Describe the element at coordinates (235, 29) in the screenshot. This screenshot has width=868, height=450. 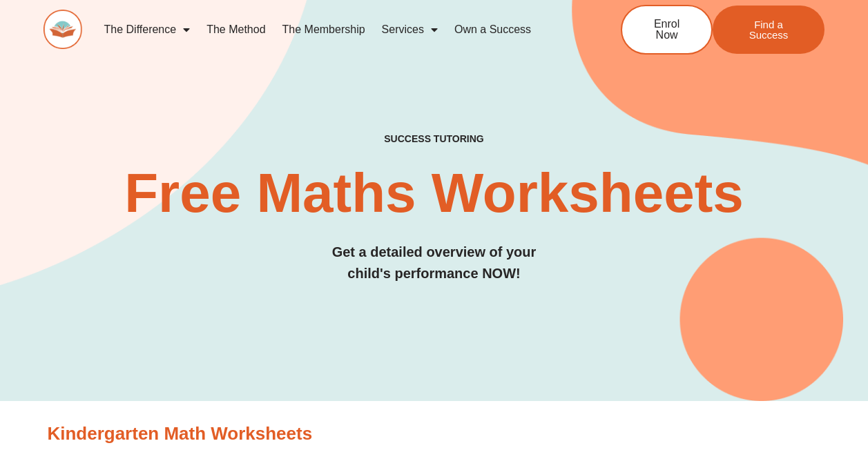
I see `a: The Method` at that location.